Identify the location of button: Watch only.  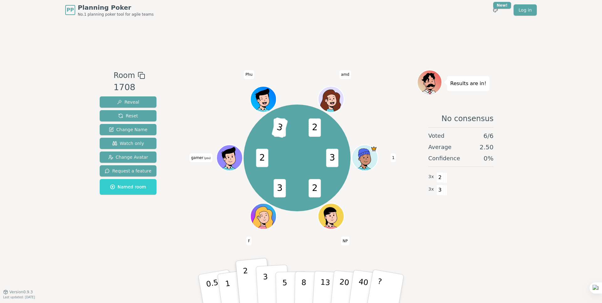
(128, 143).